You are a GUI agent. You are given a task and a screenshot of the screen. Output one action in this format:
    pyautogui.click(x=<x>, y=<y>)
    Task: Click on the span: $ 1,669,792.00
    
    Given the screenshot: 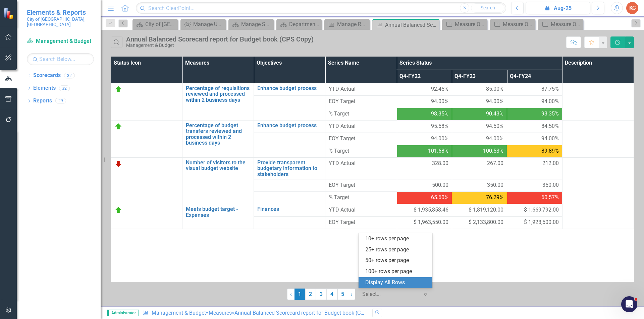 What is the action you would take?
    pyautogui.click(x=541, y=210)
    